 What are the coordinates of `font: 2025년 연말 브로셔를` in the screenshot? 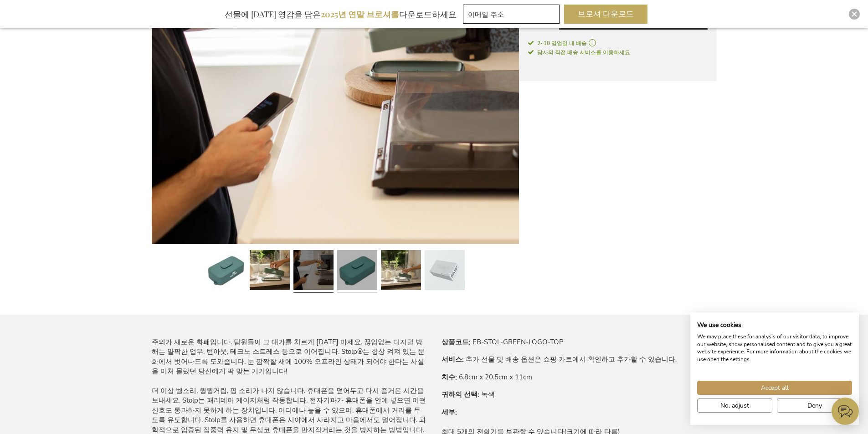 It's located at (360, 14).